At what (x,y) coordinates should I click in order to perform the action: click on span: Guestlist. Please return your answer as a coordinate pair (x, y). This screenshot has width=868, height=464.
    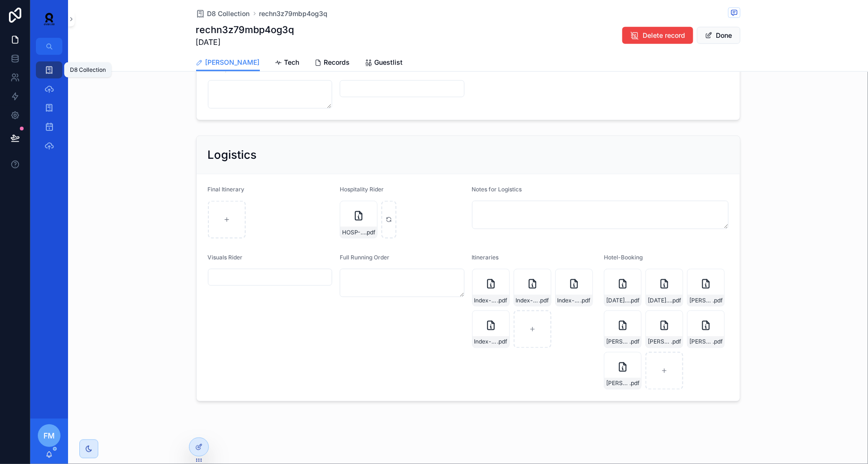
    Looking at the image, I should click on (389, 62).